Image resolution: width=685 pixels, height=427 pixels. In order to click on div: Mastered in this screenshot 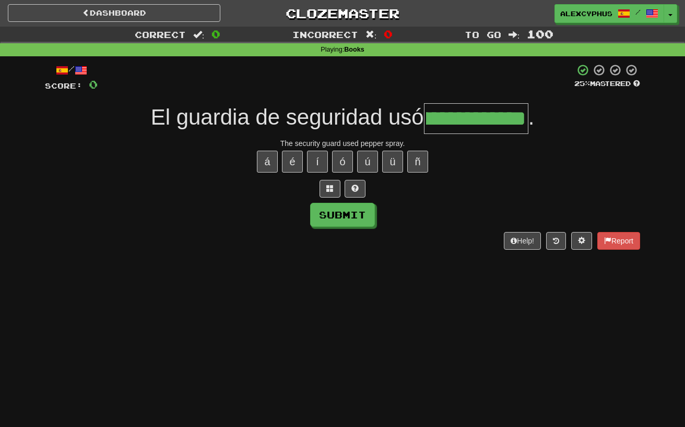, I will do `click(607, 84)`.